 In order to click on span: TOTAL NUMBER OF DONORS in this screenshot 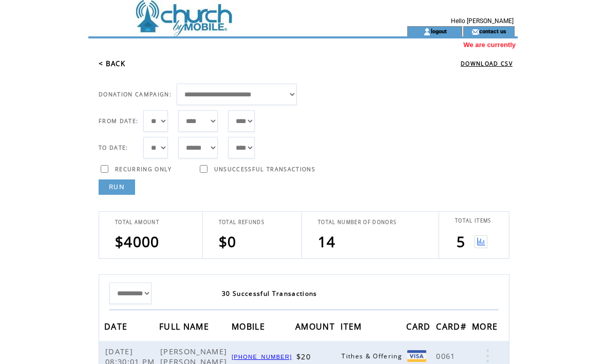, I will do `click(357, 222)`.